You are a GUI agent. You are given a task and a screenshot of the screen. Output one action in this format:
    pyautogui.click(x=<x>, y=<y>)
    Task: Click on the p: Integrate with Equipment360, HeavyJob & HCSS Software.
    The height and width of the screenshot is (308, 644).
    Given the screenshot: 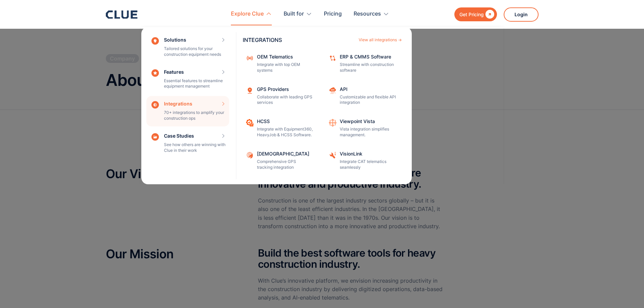 What is the action you would take?
    pyautogui.click(x=286, y=132)
    